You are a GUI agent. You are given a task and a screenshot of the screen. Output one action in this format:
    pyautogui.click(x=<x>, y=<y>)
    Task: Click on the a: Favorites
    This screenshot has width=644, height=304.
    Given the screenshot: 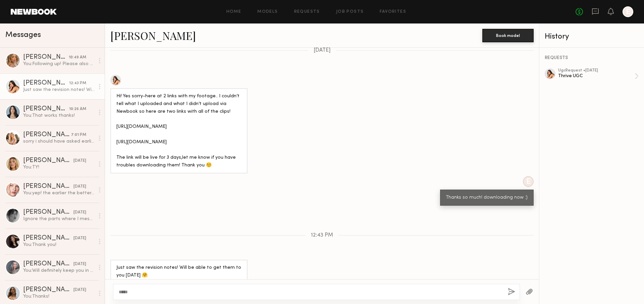 What is the action you would take?
    pyautogui.click(x=393, y=12)
    